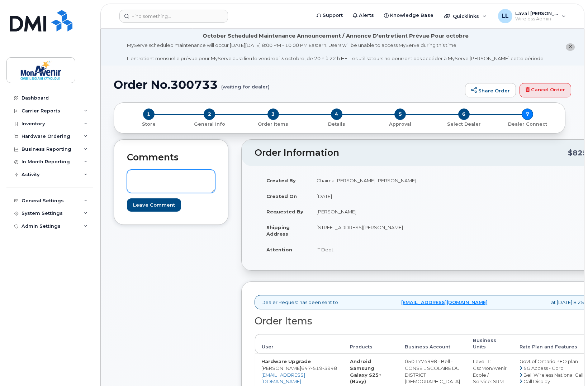 The width and height of the screenshot is (588, 386). What do you see at coordinates (490, 378) in the screenshot?
I see `div: Ecole / Service: SRM` at bounding box center [490, 378].